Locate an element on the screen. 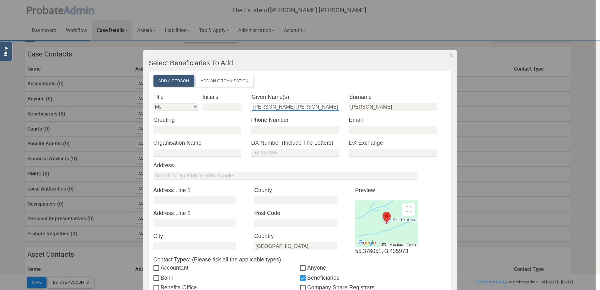 This screenshot has width=600, height=290. a: Open this area in Google Maps (opens a new window) is located at coordinates (367, 243).